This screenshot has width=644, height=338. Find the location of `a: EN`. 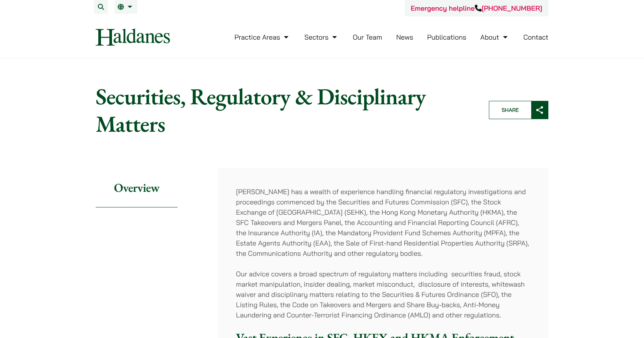

a: EN is located at coordinates (126, 7).